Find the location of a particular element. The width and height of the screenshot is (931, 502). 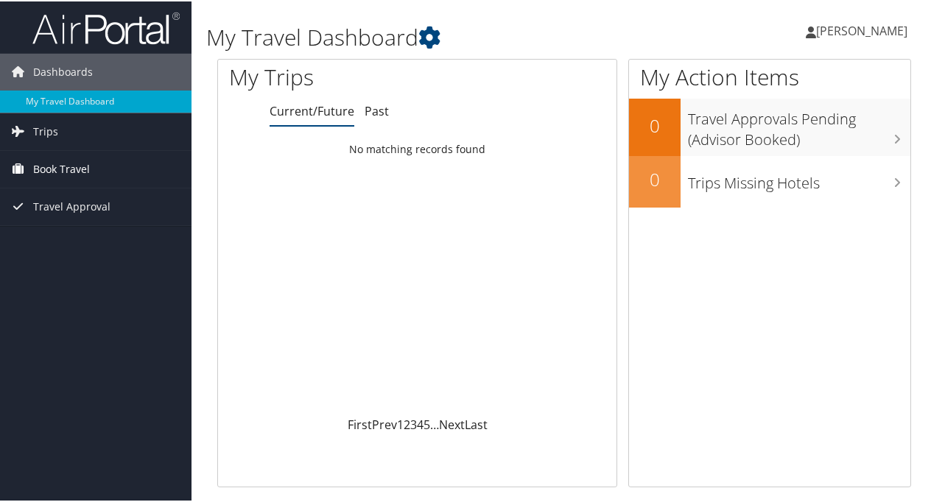

a: First is located at coordinates (359, 424).